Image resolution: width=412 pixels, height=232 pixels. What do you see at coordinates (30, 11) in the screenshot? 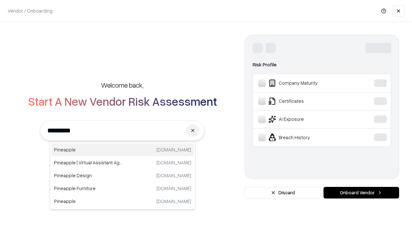
I see `p: Vendor / Onboarding` at bounding box center [30, 11].